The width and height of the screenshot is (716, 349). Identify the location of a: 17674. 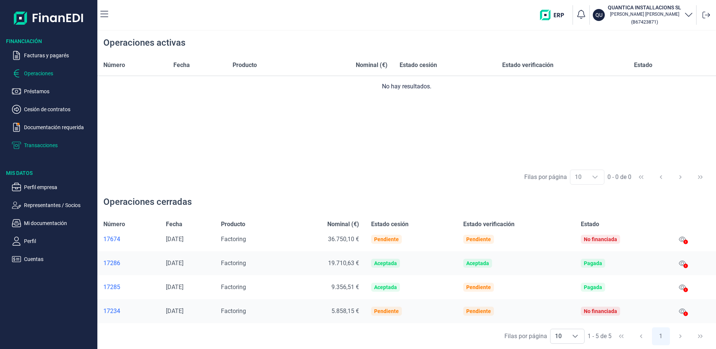
(128, 239).